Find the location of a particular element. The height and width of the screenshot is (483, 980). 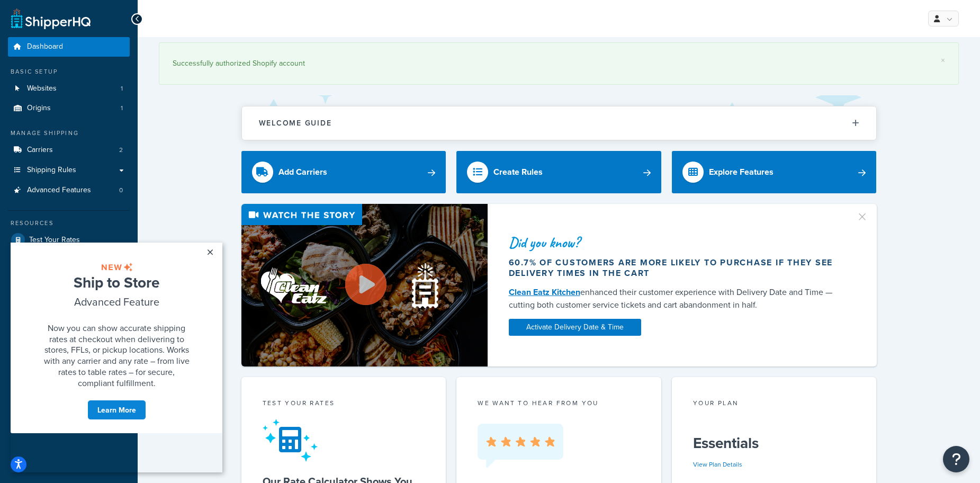

div: 60.7% of customers are more likely to purchase if they see delivery times in the cart is located at coordinates (676, 268).